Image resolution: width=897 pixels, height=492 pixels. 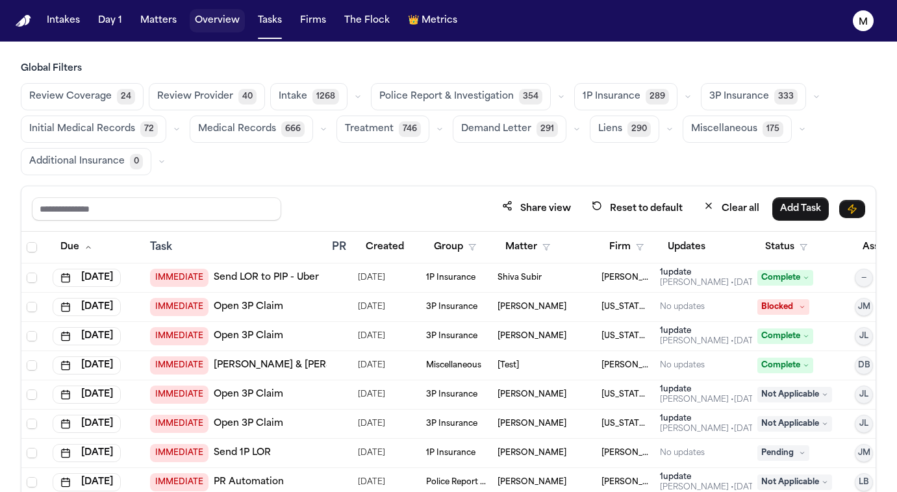 What do you see at coordinates (110, 21) in the screenshot?
I see `button: Day 1` at bounding box center [110, 21].